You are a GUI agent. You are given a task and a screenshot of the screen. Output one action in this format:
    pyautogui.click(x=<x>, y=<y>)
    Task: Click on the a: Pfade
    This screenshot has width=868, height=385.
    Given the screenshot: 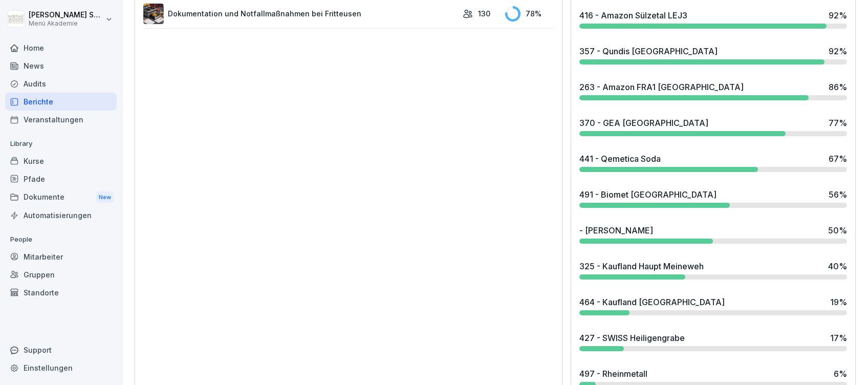 What is the action you would take?
    pyautogui.click(x=61, y=179)
    